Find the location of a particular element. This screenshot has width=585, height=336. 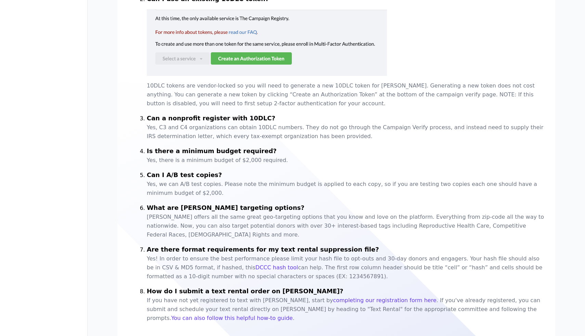

h4: Can I A/B test copies? is located at coordinates (347, 174).